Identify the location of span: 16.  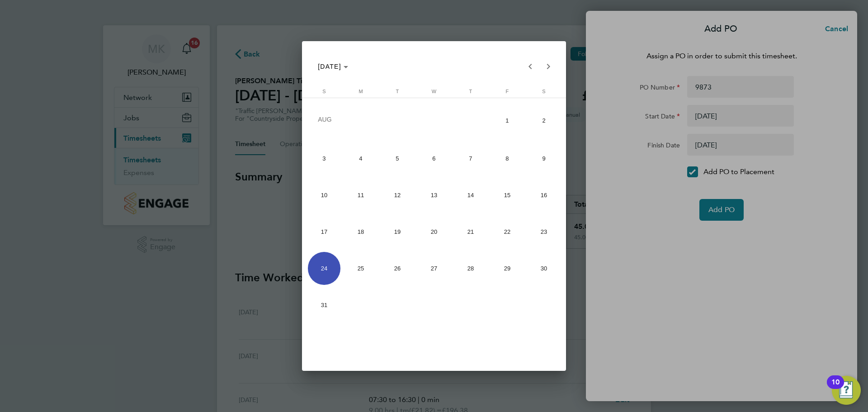
(544, 195).